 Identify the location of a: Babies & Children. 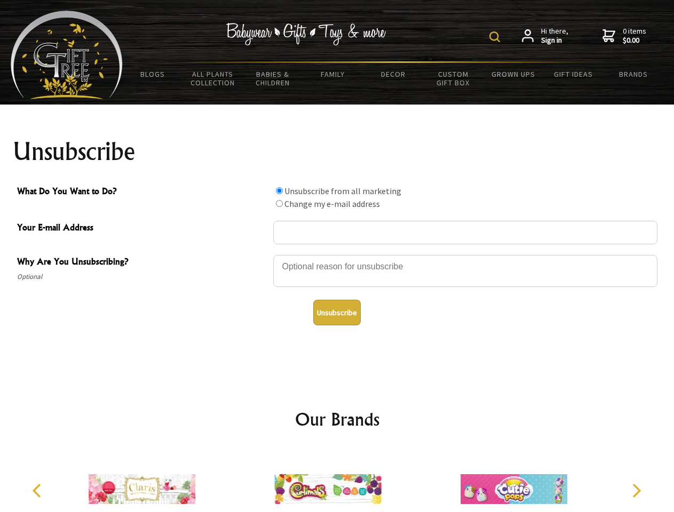
(273, 78).